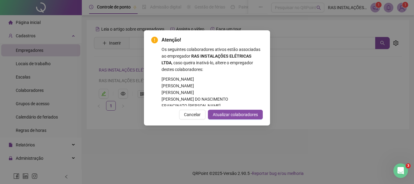  Describe the element at coordinates (212, 76) in the screenshot. I see `div: Os seguintes colaboradores ativos estão associadas ao empregador , caso queira inativá-lo, altere...` at that location.